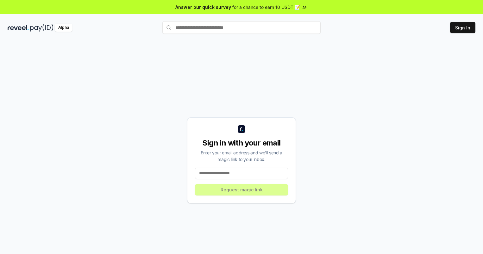 Image resolution: width=483 pixels, height=254 pixels. What do you see at coordinates (463, 28) in the screenshot?
I see `button: Sign In` at bounding box center [463, 28].